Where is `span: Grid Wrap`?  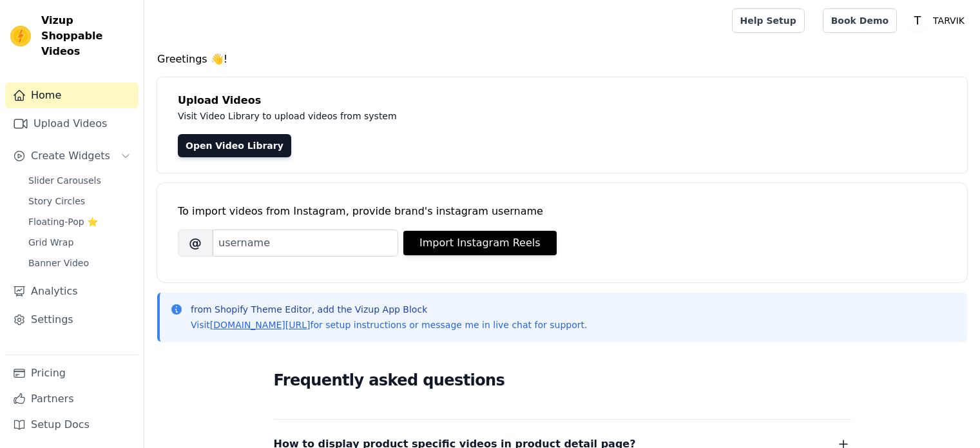
span: Grid Wrap is located at coordinates (51, 243).